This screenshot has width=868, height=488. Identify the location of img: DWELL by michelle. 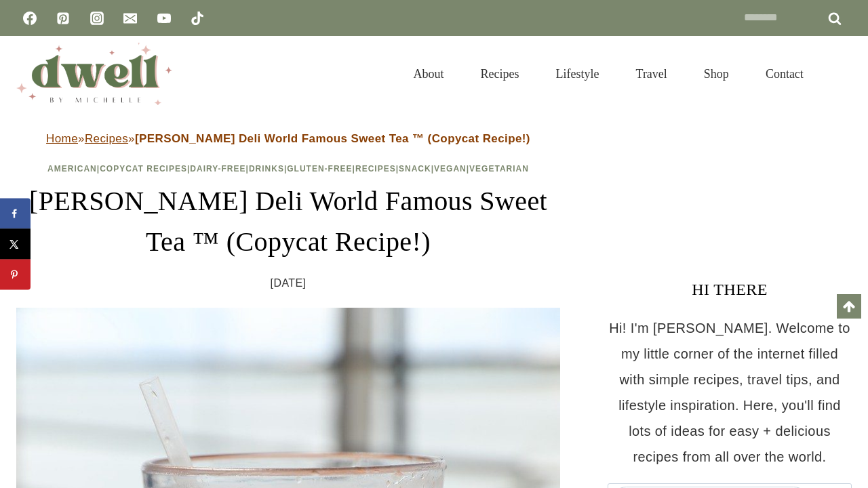
(94, 74).